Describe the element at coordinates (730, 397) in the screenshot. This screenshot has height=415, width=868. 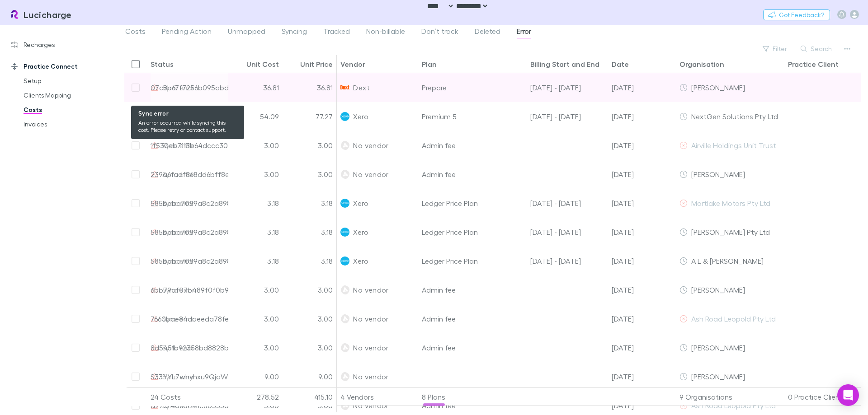
I see `div: 9 Organisations` at that location.